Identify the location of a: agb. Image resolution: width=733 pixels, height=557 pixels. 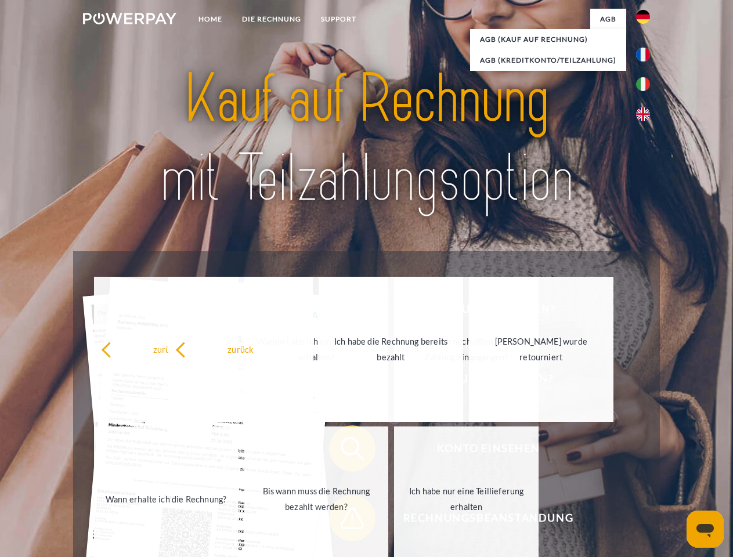
(608, 19).